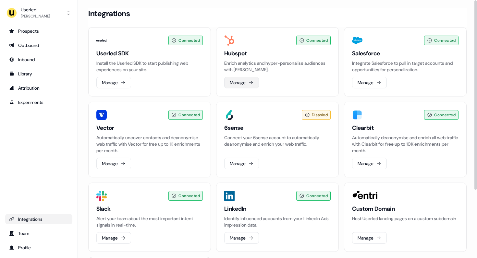  Describe the element at coordinates (277, 128) in the screenshot. I see `h3: 6sense` at that location.